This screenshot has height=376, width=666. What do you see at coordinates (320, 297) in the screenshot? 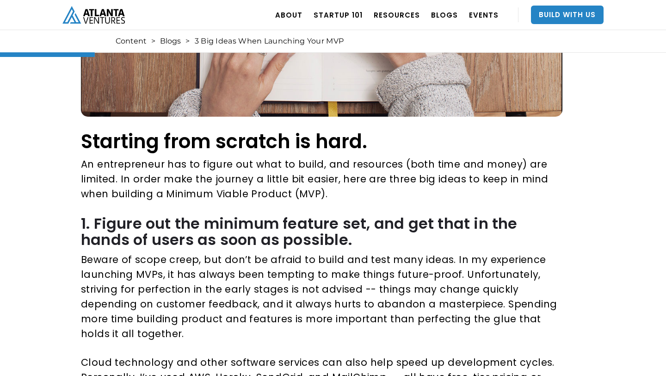
I see `p: Beware of scope creep, but don’t be afraid to build and test many ideas. In my experience launchi...` at bounding box center [320, 297].